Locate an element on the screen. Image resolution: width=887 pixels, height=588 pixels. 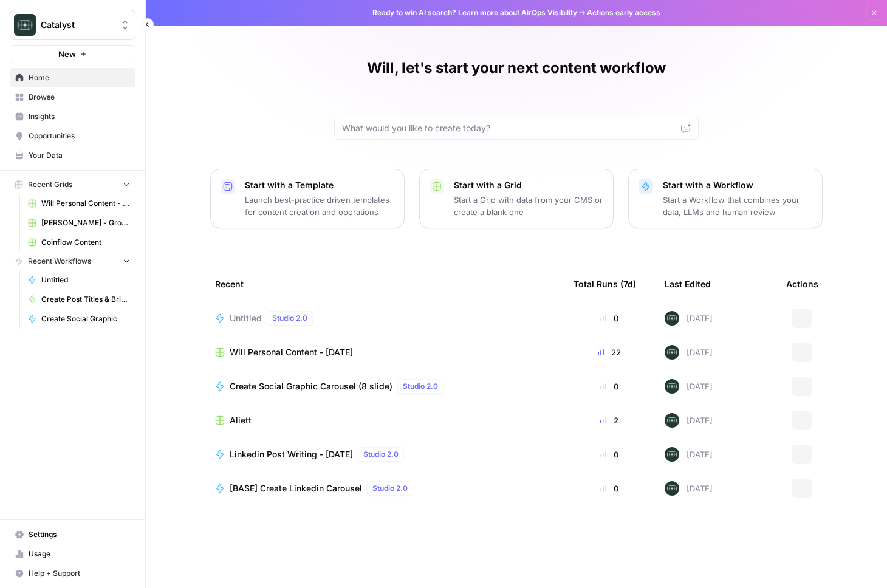
span: Insights is located at coordinates (79, 116).